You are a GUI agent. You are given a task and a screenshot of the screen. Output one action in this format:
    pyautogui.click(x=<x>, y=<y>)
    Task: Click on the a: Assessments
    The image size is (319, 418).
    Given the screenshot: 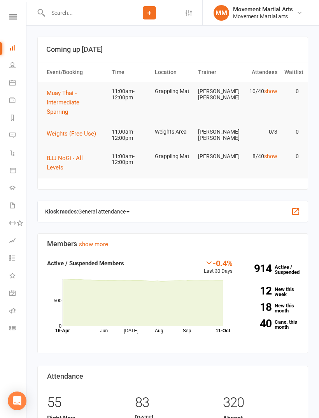 What is the action you would take?
    pyautogui.click(x=18, y=241)
    